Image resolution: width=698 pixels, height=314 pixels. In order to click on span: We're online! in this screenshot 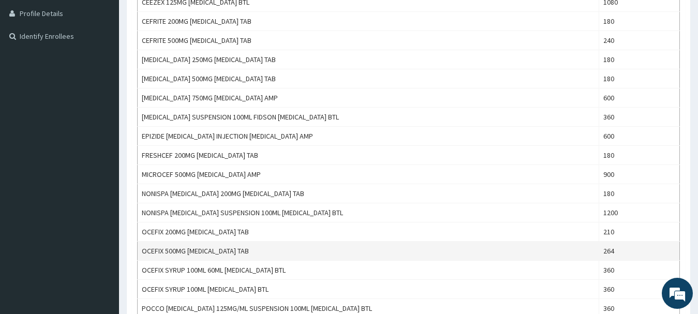, I will do `click(101, 144)`.